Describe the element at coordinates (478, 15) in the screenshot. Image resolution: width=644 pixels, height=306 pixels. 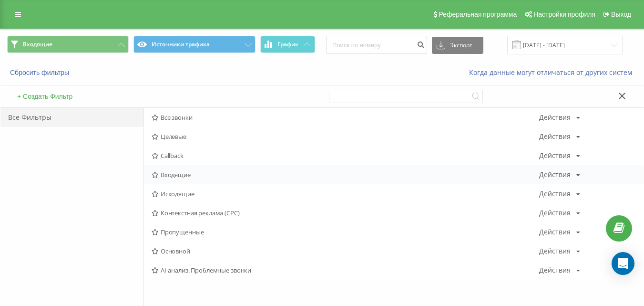
I see `span: Реферальная программа` at that location.